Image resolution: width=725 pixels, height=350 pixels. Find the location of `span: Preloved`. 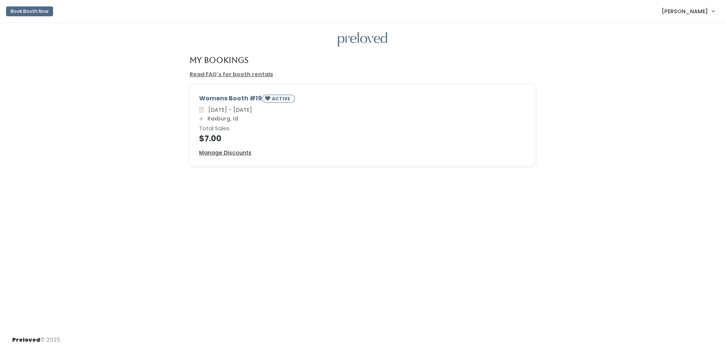

span: Preloved is located at coordinates (26, 340).